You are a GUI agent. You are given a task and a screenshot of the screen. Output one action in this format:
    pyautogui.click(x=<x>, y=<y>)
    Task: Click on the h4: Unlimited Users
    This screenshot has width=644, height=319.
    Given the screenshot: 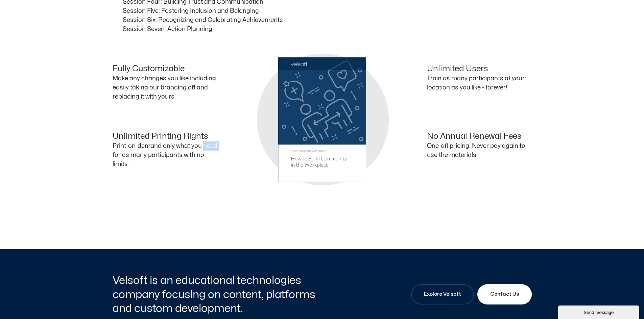 What is the action you would take?
    pyautogui.click(x=480, y=69)
    